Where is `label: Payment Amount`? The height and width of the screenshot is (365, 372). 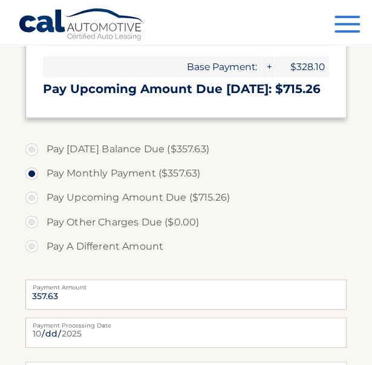 label: Payment Amount is located at coordinates (186, 284).